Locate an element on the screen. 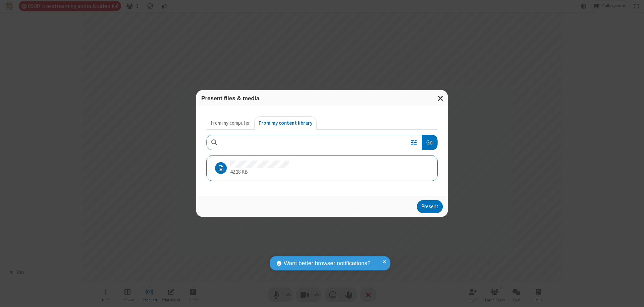 The width and height of the screenshot is (644, 307). h3: Present files & media is located at coordinates (322, 98).